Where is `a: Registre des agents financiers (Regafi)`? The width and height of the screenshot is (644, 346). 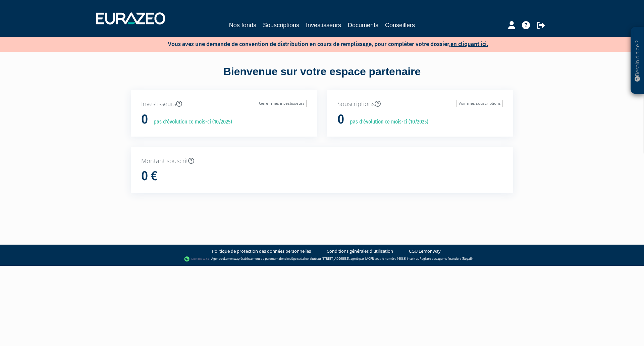 a: Registre des agents financiers (Regafi) is located at coordinates (446, 259).